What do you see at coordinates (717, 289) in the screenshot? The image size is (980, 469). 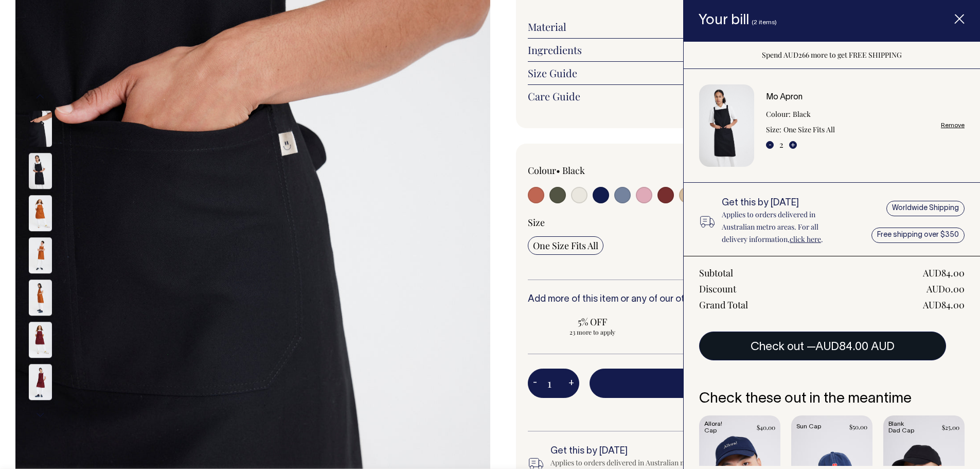 I see `div: Discount` at bounding box center [717, 289].